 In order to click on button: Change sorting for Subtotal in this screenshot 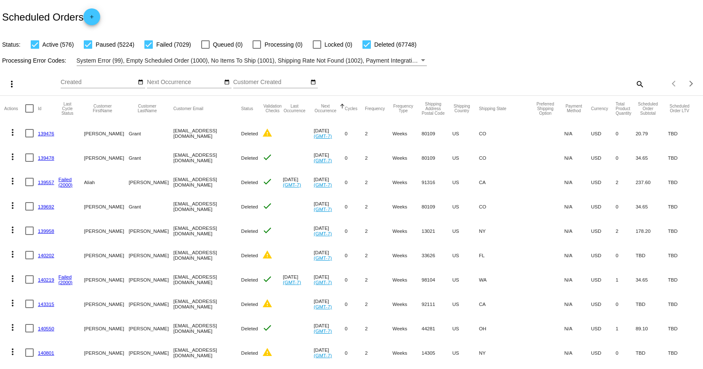, I will do `click(648, 109)`.